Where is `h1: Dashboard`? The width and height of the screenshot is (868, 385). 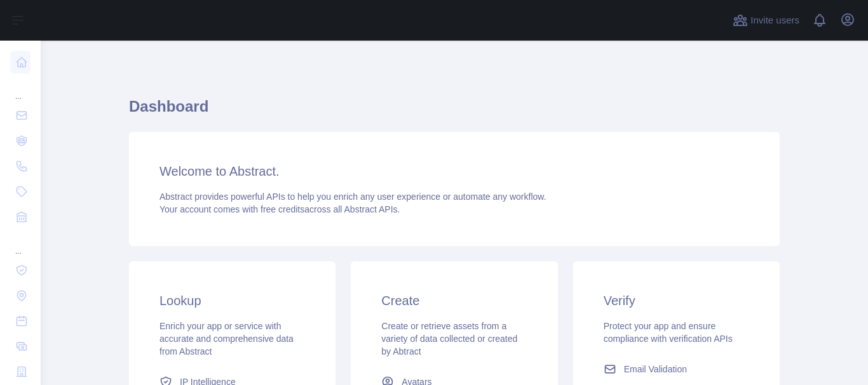 h1: Dashboard is located at coordinates (454, 112).